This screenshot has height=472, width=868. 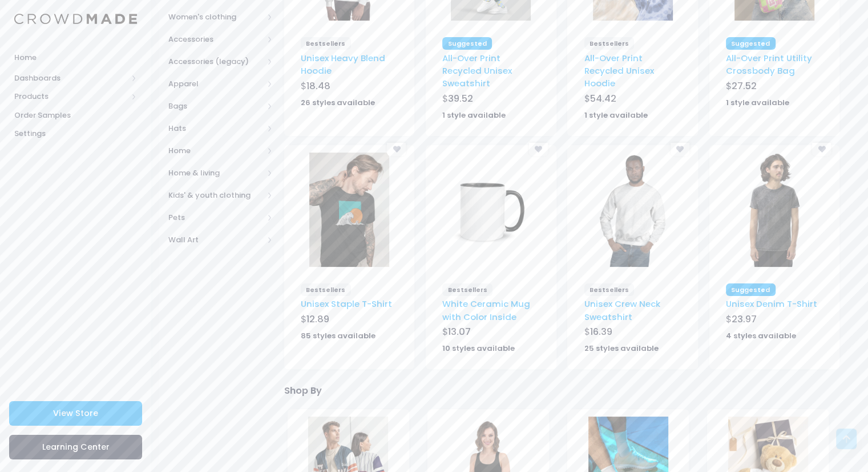 I want to click on span: 39.52, so click(x=460, y=98).